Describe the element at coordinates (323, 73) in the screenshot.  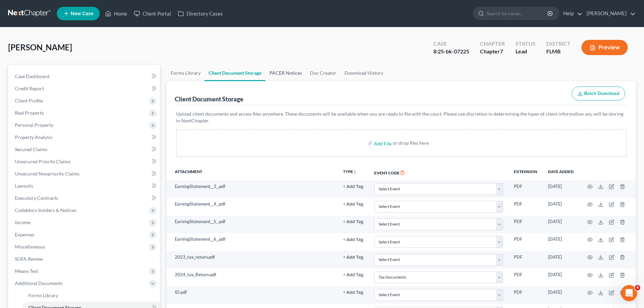
I see `a: Doc Creator` at that location.